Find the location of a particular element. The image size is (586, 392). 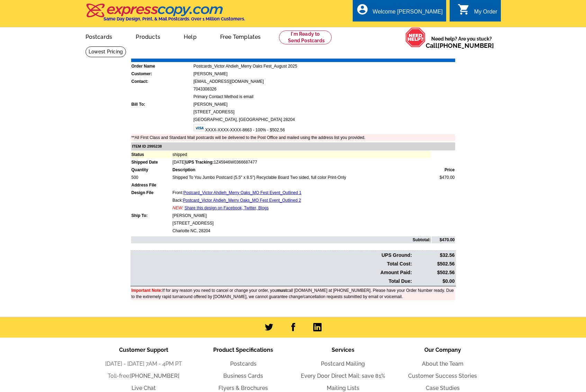

td: Back: is located at coordinates (302, 200).